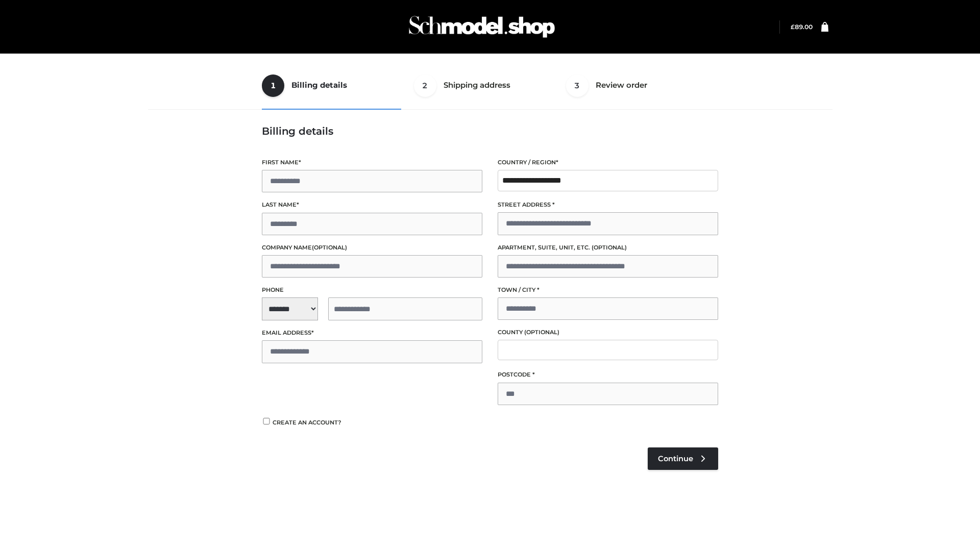 The height and width of the screenshot is (551, 980). I want to click on label: Email address, so click(372, 333).